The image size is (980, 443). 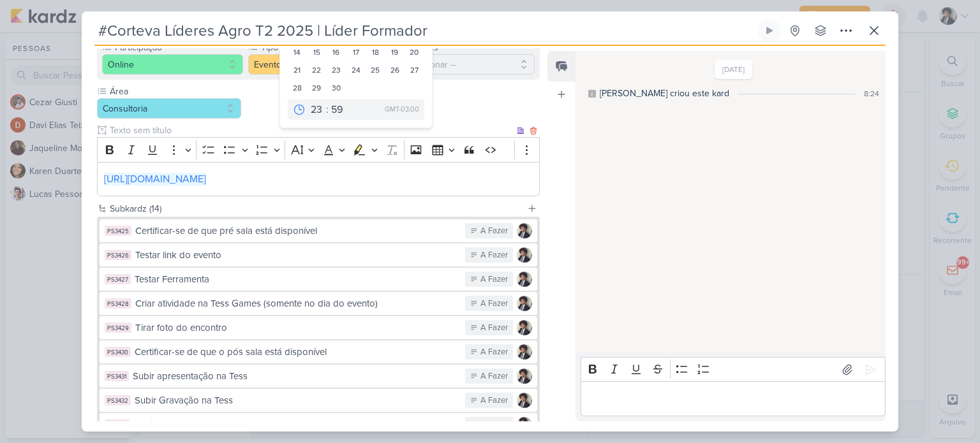 I want to click on div: 26, so click(x=394, y=70).